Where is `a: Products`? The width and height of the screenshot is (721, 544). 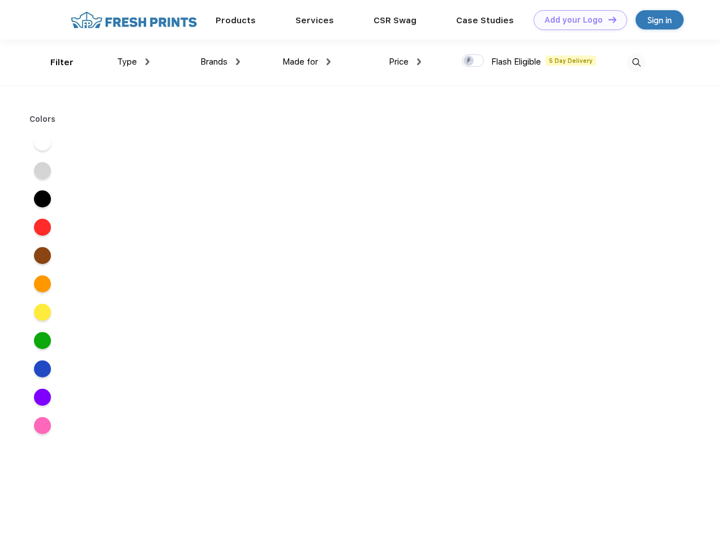
a: Products is located at coordinates (236, 20).